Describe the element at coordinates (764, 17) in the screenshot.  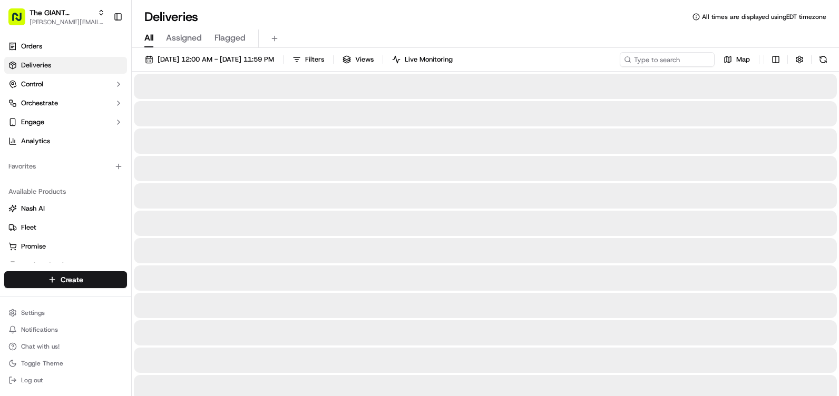
I see `span: All times are displayed using EDT timezone` at that location.